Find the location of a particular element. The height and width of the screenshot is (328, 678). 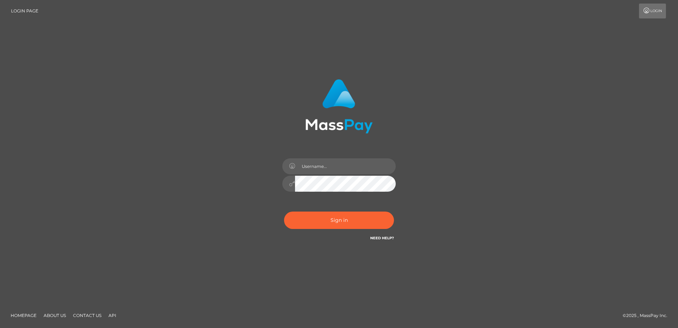

a: Need Help? is located at coordinates (382, 238).